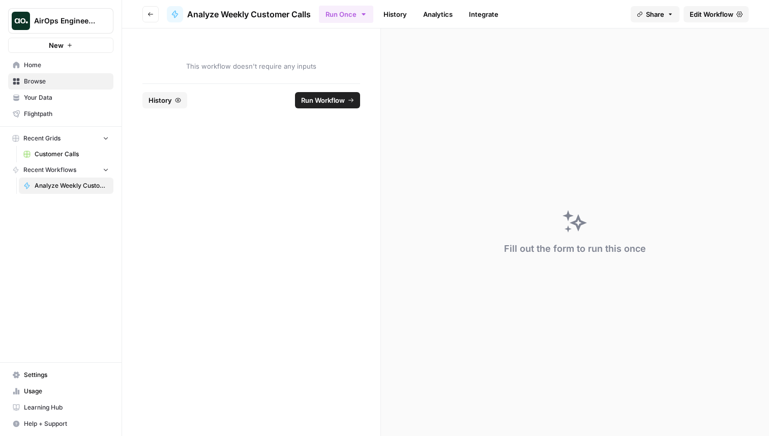 The width and height of the screenshot is (769, 436). What do you see at coordinates (716, 14) in the screenshot?
I see `a: Edit Workflow` at bounding box center [716, 14].